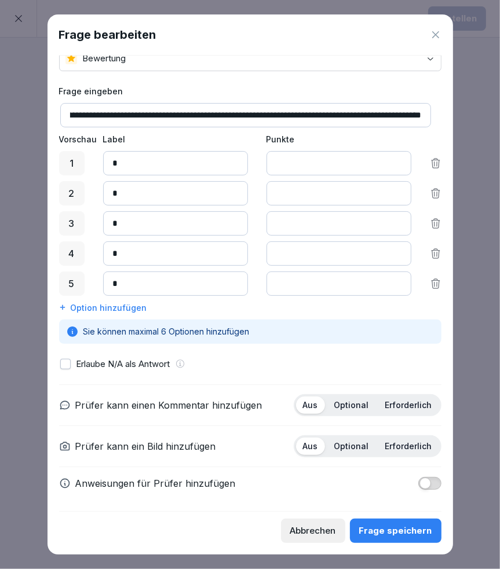 This screenshot has height=569, width=500. I want to click on label: Frage eingeben, so click(250, 91).